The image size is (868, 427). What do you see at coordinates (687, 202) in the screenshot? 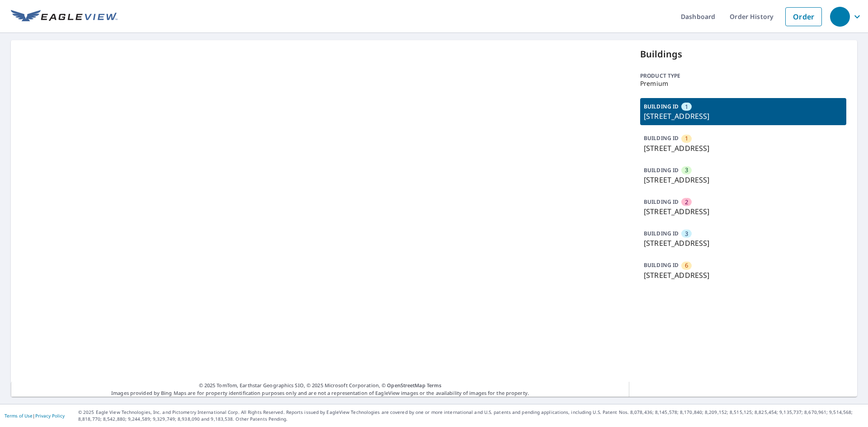
I see `span: 2` at bounding box center [687, 202].